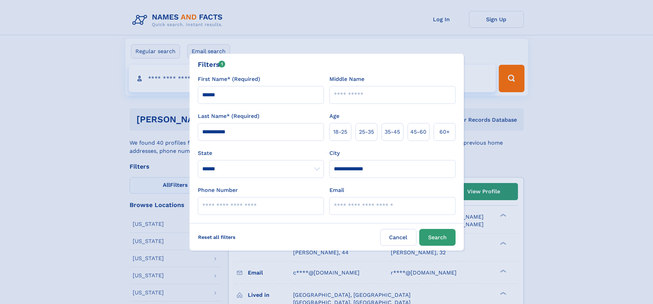 This screenshot has height=304, width=653. Describe the element at coordinates (218, 190) in the screenshot. I see `label: Phone Number` at that location.